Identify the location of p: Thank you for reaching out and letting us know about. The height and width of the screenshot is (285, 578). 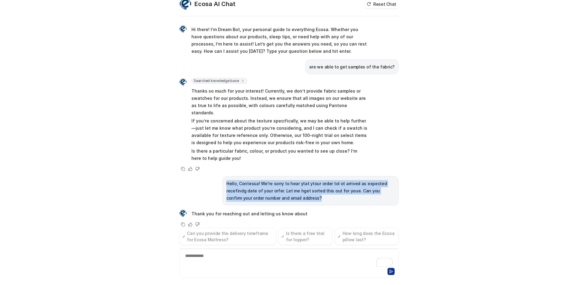
(249, 214).